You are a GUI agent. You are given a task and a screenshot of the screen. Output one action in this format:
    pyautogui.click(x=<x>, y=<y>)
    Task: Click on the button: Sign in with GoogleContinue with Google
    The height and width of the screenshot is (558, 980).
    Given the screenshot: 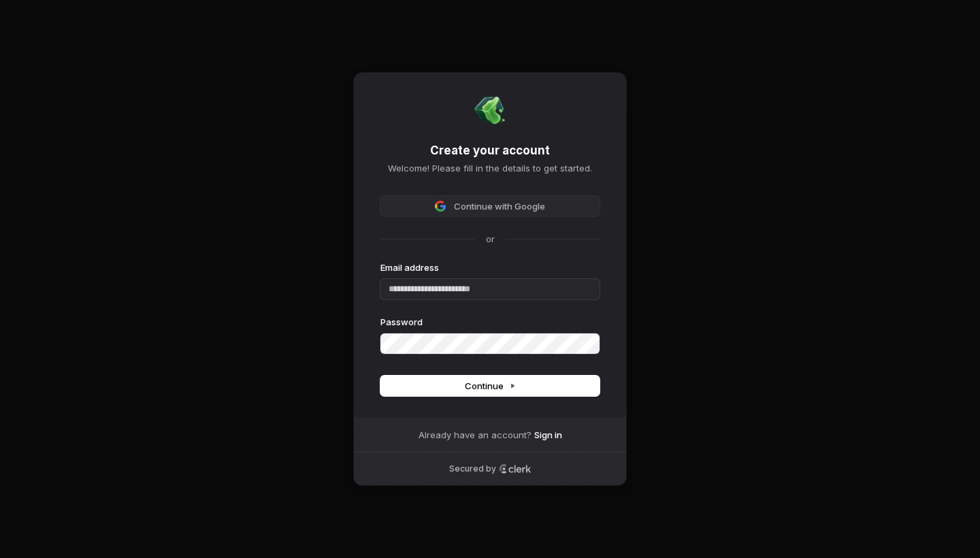 What is the action you would take?
    pyautogui.click(x=490, y=206)
    